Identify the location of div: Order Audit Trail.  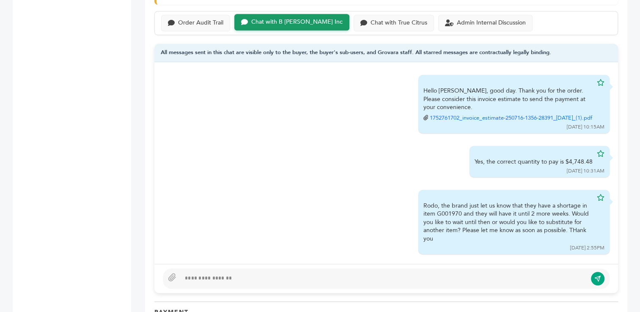
(201, 23).